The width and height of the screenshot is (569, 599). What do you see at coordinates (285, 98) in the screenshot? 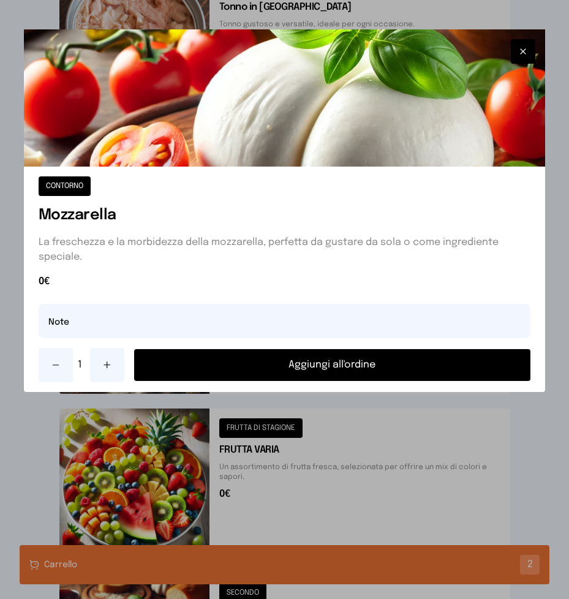
I see `img: Mozzarella` at bounding box center [285, 98].